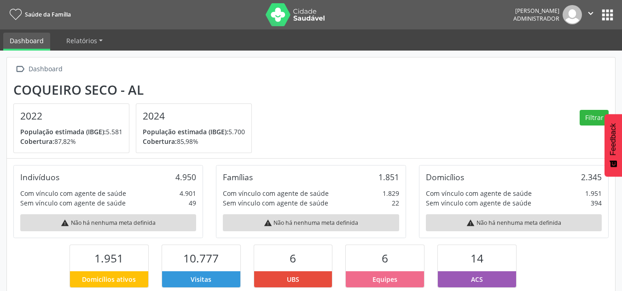  I want to click on div: 394, so click(596, 203).